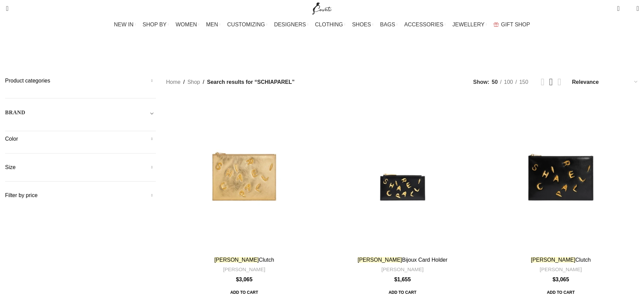  I want to click on span: 100, so click(508, 82).